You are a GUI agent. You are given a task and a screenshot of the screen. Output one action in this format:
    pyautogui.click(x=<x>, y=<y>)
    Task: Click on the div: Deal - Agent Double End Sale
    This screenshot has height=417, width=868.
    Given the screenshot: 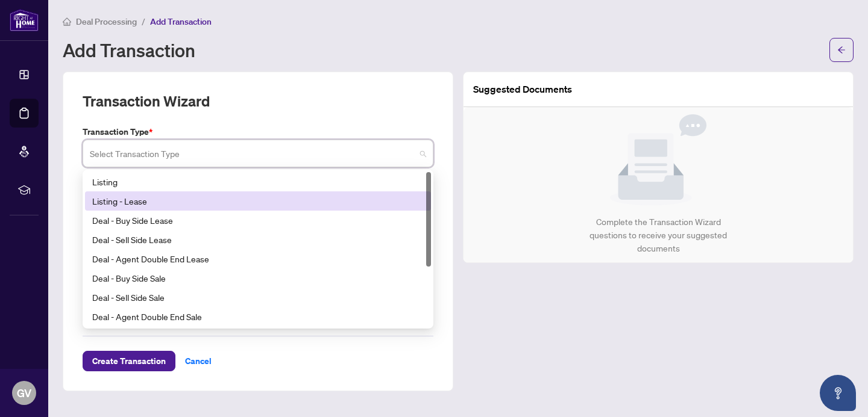 What is the action you would take?
    pyautogui.click(x=258, y=316)
    